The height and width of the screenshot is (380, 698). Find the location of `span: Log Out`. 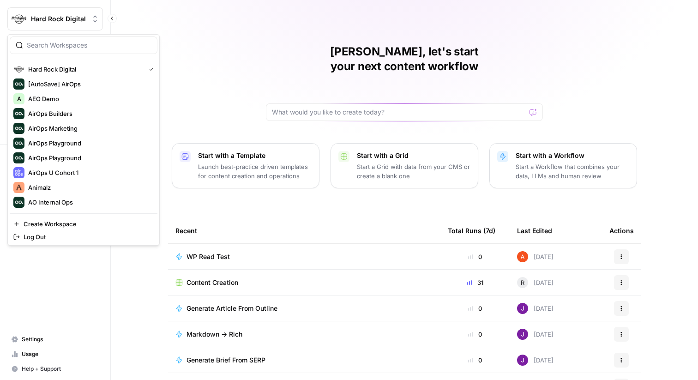

span: Log Out is located at coordinates (87, 237).